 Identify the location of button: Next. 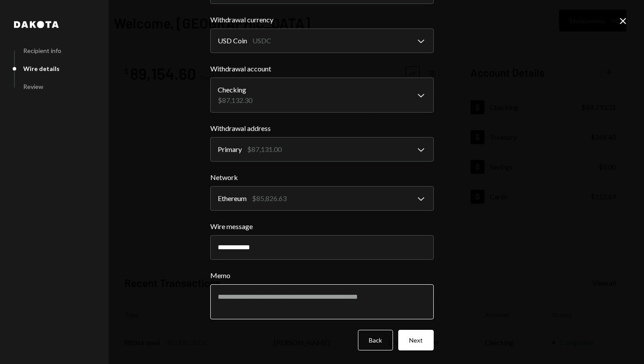
(416, 340).